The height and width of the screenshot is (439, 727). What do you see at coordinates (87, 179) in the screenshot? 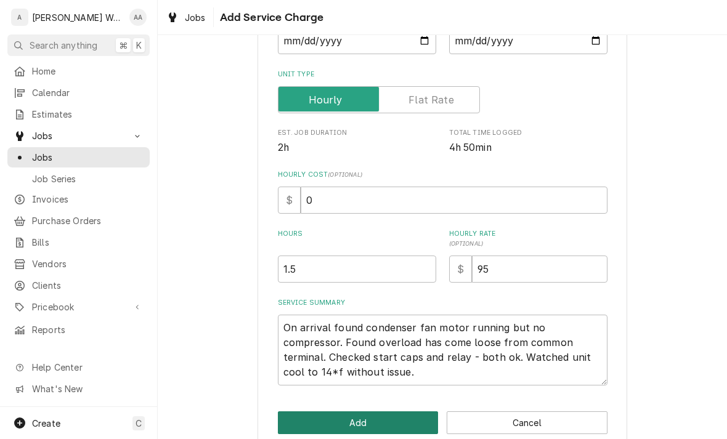
I see `span: Job Series` at bounding box center [87, 179].